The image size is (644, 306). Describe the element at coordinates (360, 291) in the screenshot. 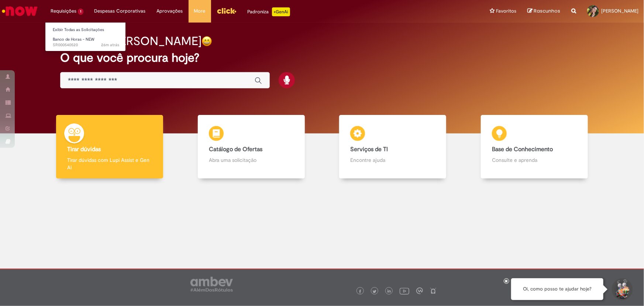

I see `img: logo_footer_facebook.png` at that location.